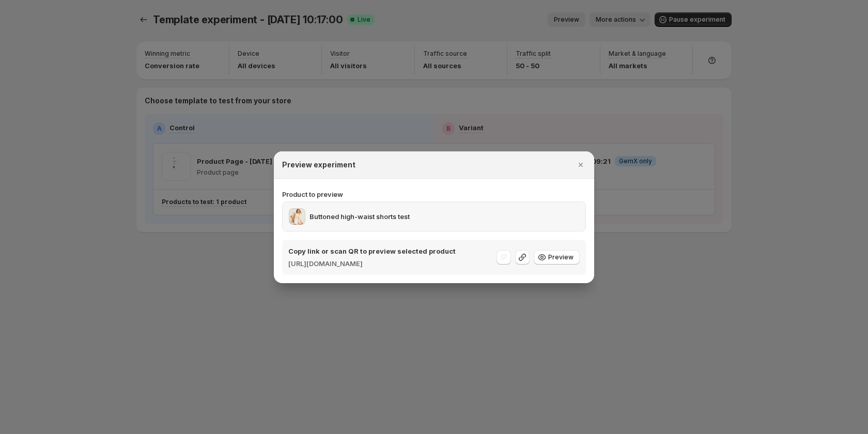 Image resolution: width=868 pixels, height=434 pixels. What do you see at coordinates (319, 165) in the screenshot?
I see `h2: Preview experiment` at bounding box center [319, 165].